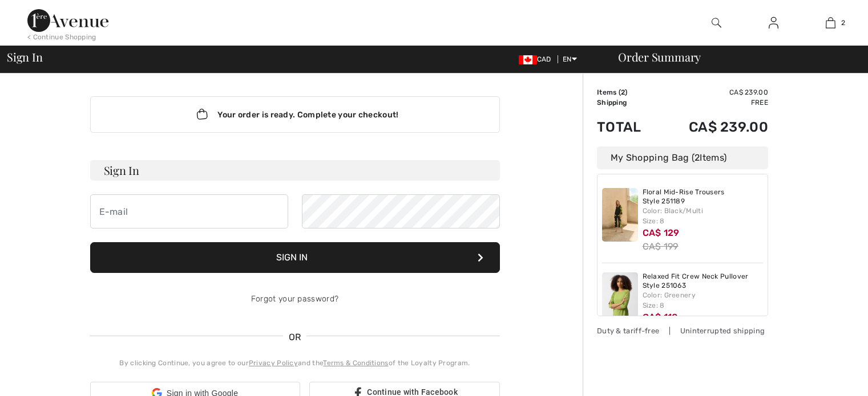  What do you see at coordinates (62, 37) in the screenshot?
I see `div: < Continue Shopping` at bounding box center [62, 37].